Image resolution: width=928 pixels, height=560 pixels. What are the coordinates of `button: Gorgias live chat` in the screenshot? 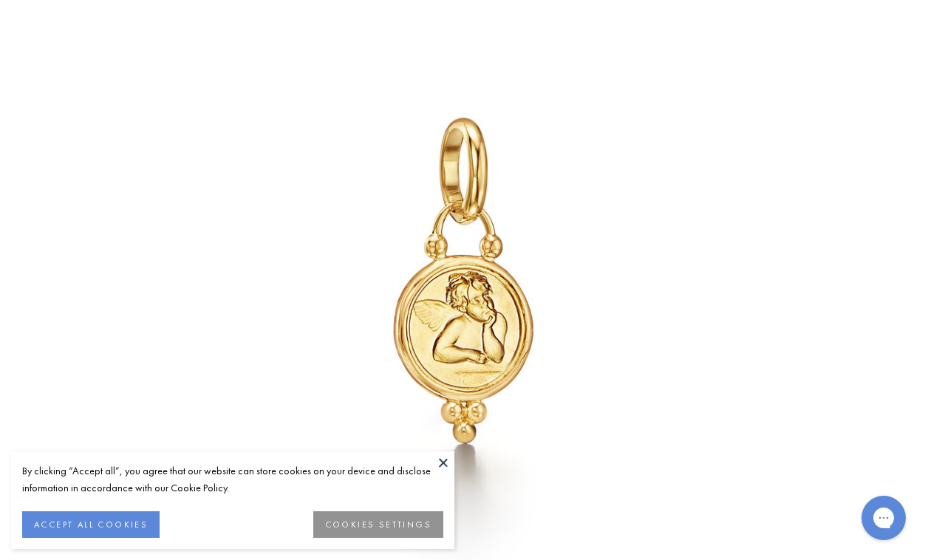 It's located at (29, 28).